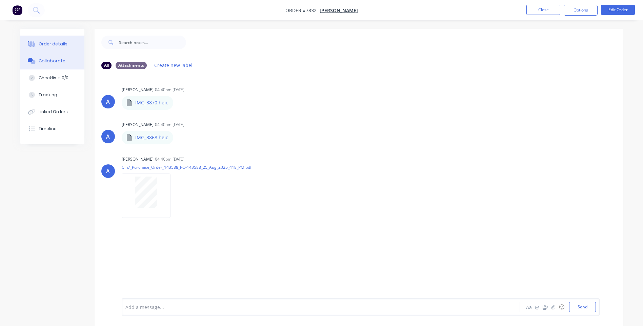 The height and width of the screenshot is (326, 643). Describe the element at coordinates (583, 307) in the screenshot. I see `button: Send` at that location.